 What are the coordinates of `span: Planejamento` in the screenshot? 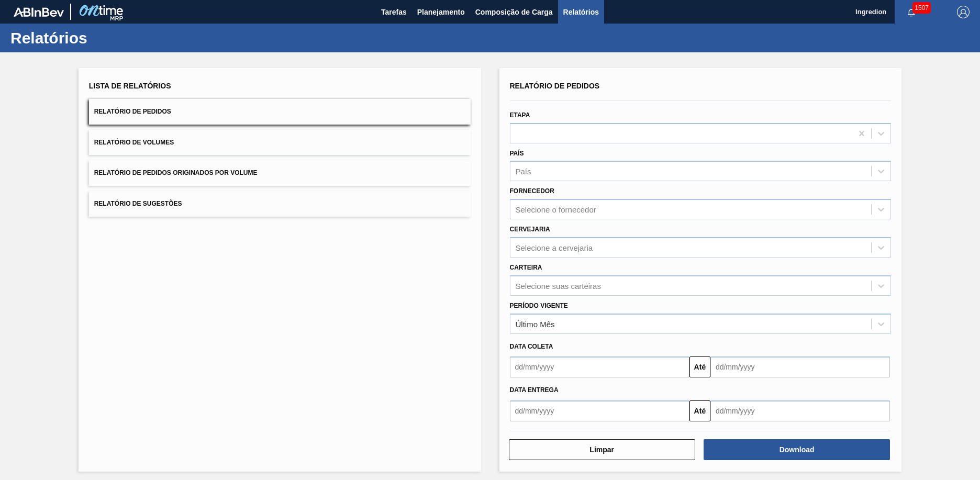 It's located at (441, 12).